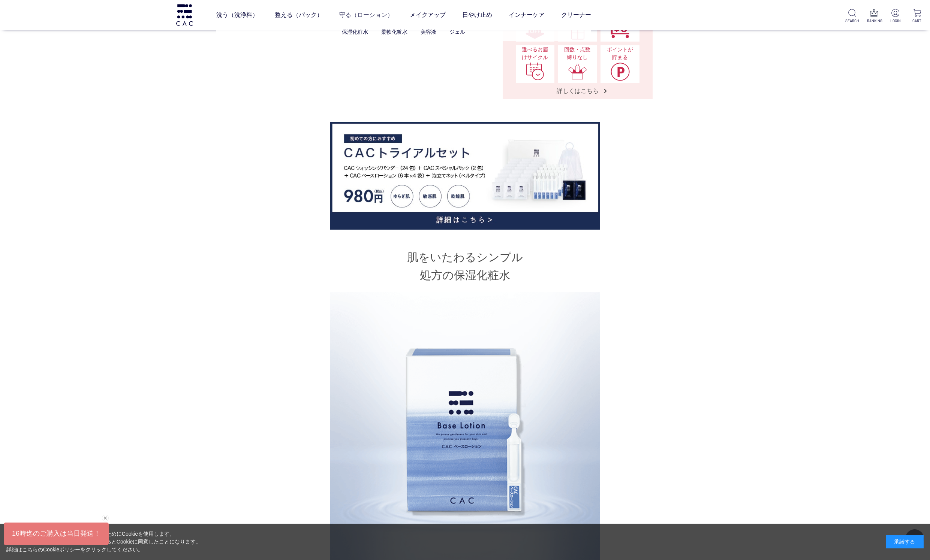 The image size is (930, 560). What do you see at coordinates (238, 15) in the screenshot?
I see `a: 洗う（洗浄料）` at bounding box center [238, 15].